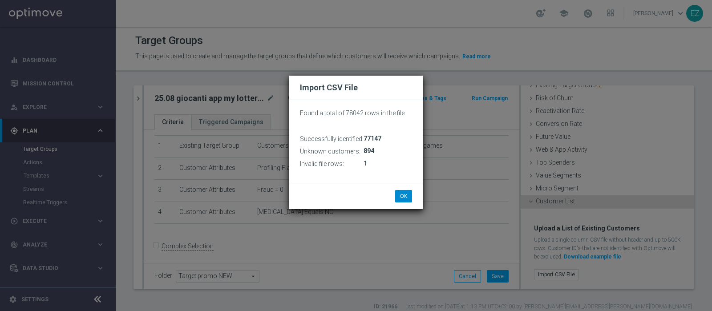  What do you see at coordinates (356, 113) in the screenshot?
I see `p: Found a total of 78042 rows in the file` at bounding box center [356, 113].